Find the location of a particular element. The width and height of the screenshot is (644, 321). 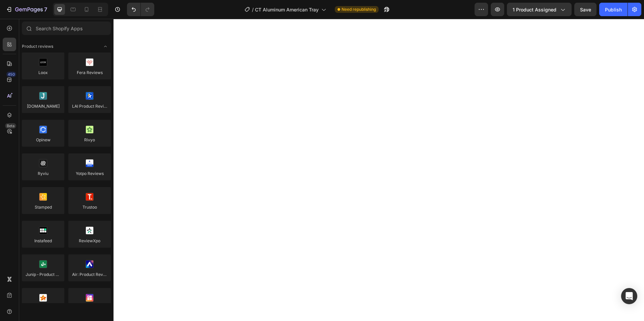

div: Beta is located at coordinates (10, 126).